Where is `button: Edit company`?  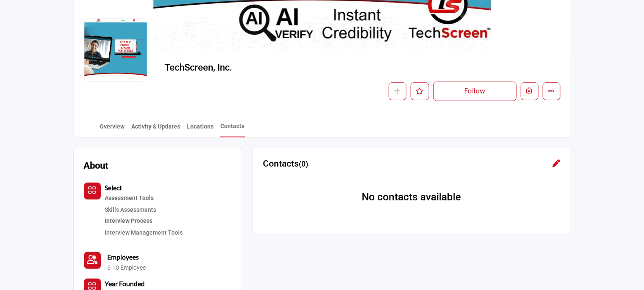 button: Edit company is located at coordinates (530, 91).